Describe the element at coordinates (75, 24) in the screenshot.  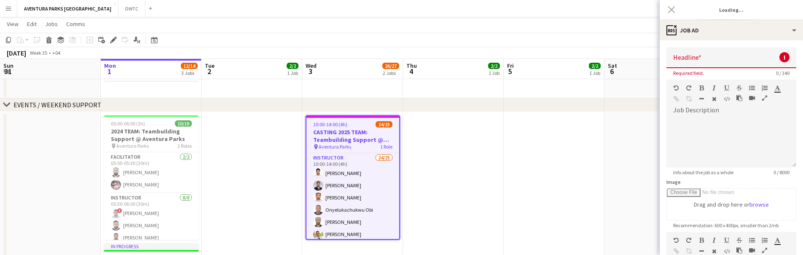
I see `span: Comms` at that location.